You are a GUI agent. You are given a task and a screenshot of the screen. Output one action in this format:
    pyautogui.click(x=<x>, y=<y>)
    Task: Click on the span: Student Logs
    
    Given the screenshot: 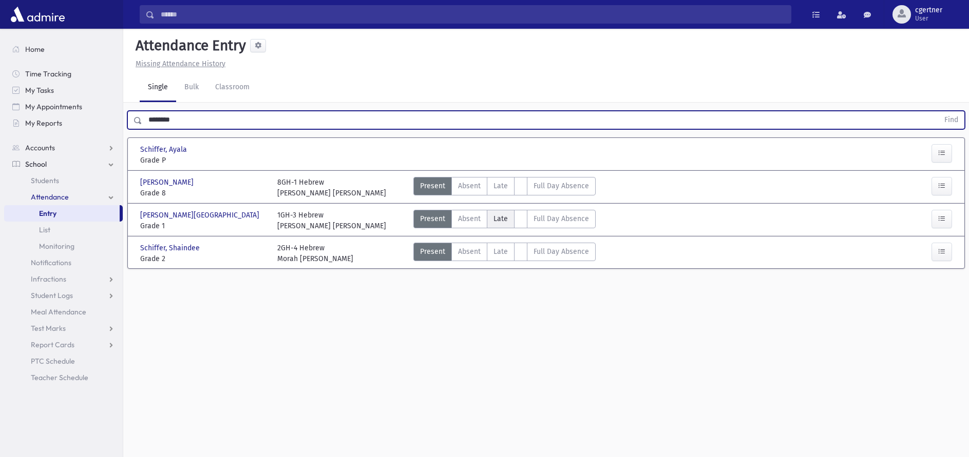 What is the action you would take?
    pyautogui.click(x=52, y=296)
    